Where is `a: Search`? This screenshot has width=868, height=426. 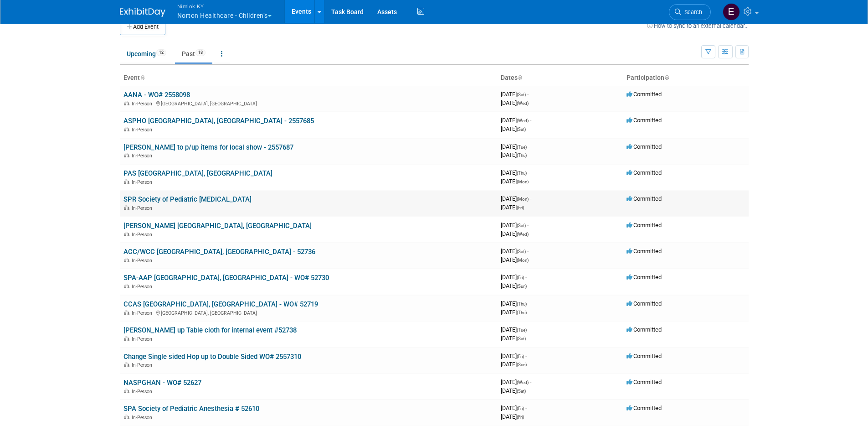 a: Search is located at coordinates (689, 12).